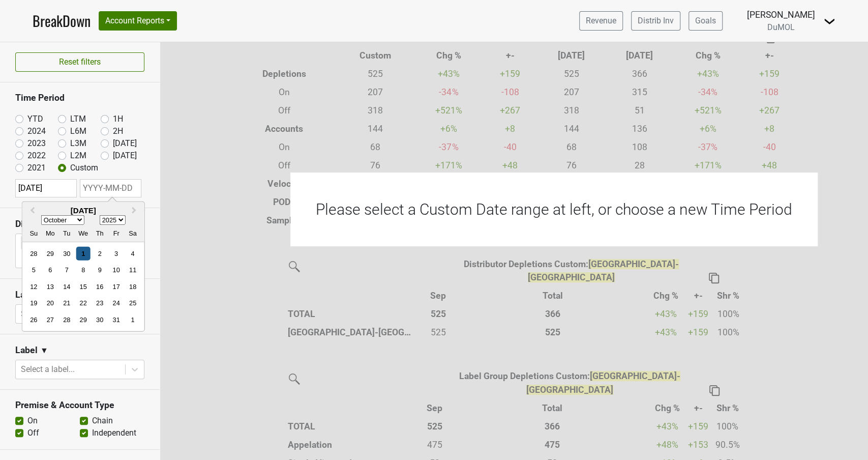  Describe the element at coordinates (133, 269) in the screenshot. I see `div: Choose Saturday, October 11th, 2025` at that location.